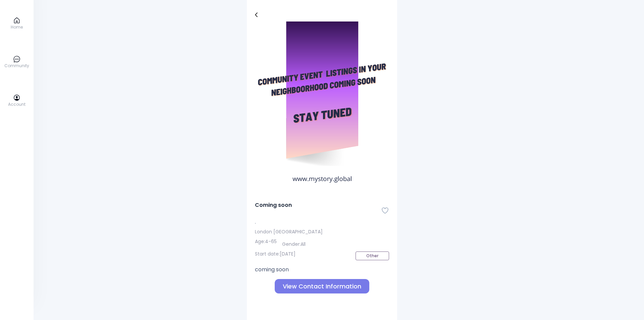  I want to click on p: Account, so click(17, 105).